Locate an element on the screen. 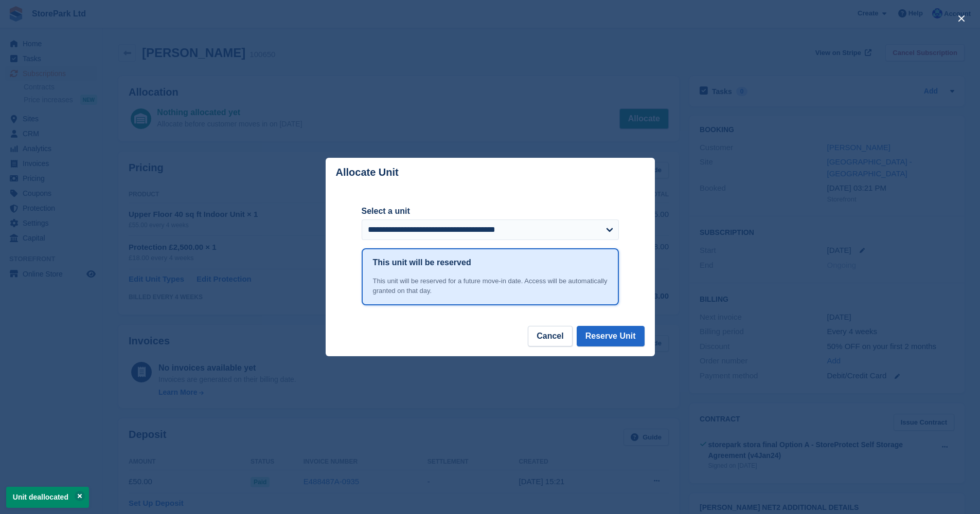 The width and height of the screenshot is (980, 514). button: close is located at coordinates (961, 19).